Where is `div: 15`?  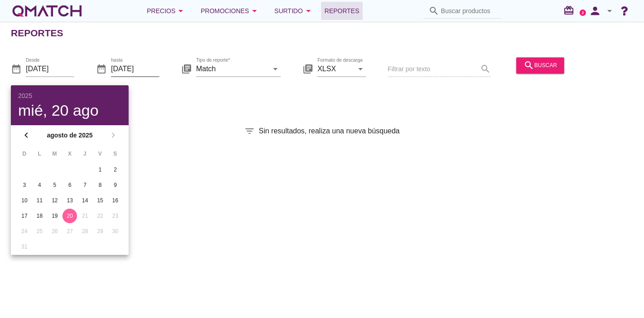 div: 15 is located at coordinates (100, 201).